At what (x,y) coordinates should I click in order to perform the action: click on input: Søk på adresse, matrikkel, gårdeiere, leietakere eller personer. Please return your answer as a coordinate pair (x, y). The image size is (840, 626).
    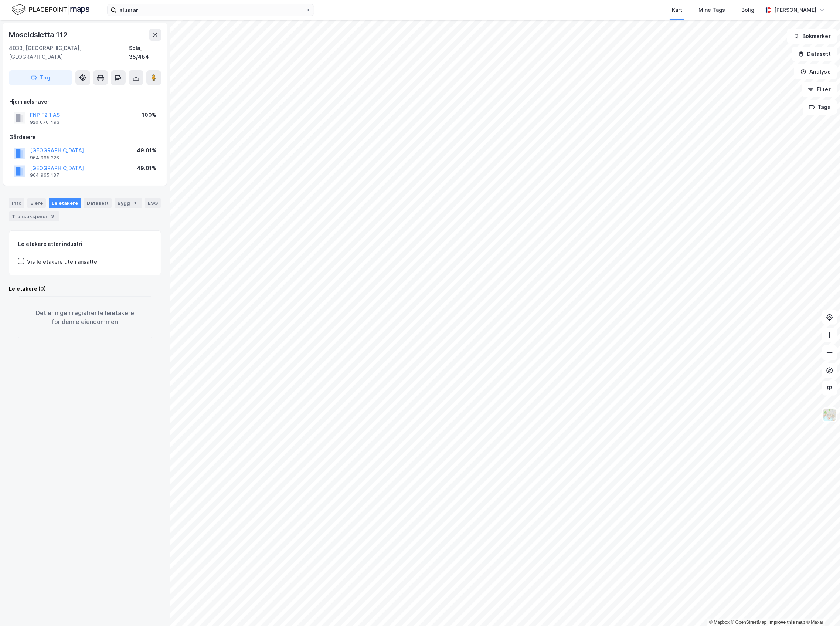
    Looking at the image, I should click on (210, 10).